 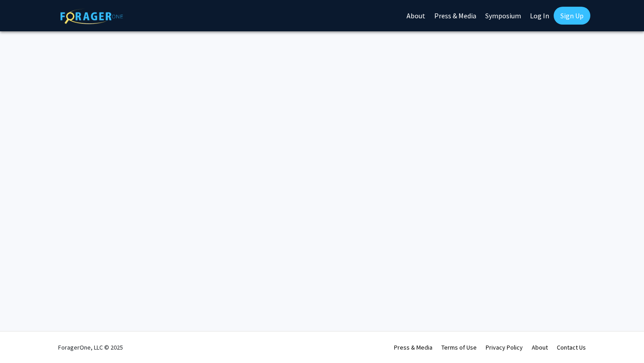 What do you see at coordinates (459, 347) in the screenshot?
I see `a: Terms of Use` at bounding box center [459, 347].